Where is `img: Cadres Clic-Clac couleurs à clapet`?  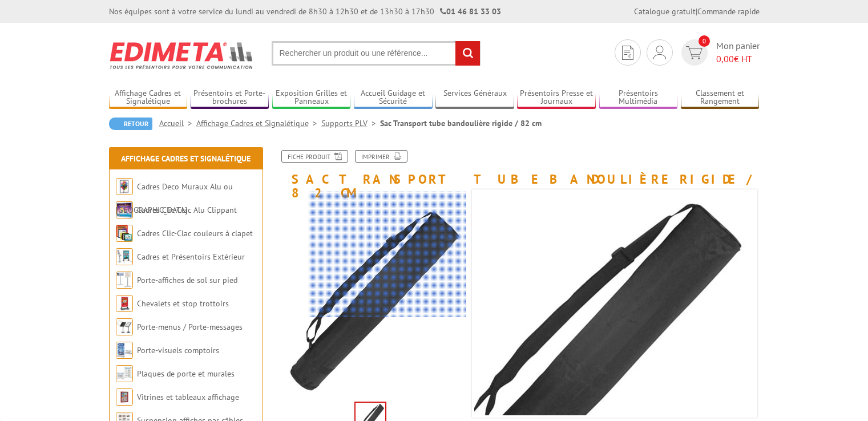 img: Cadres Clic-Clac couleurs à clapet is located at coordinates (124, 234).